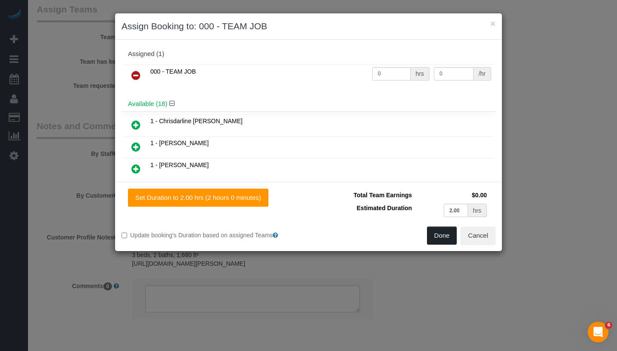 This screenshot has width=617, height=351. What do you see at coordinates (173, 72) in the screenshot?
I see `span: 000 - TEAM JOB` at bounding box center [173, 72].